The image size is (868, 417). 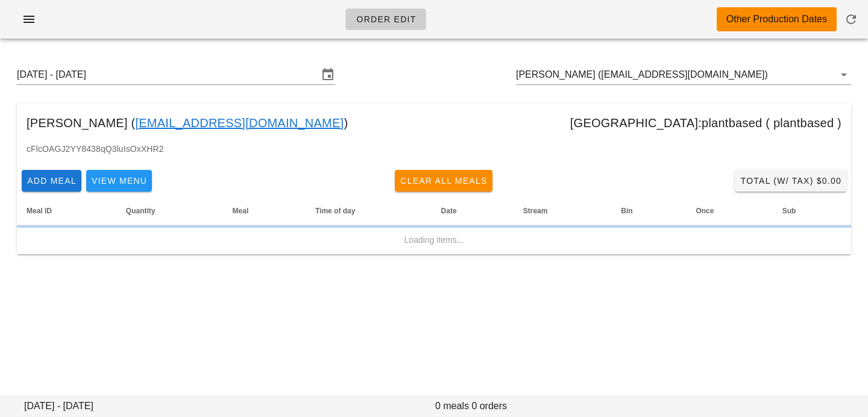 I want to click on th: Sub: Not sorted. Activate to sort ascending., so click(x=812, y=211).